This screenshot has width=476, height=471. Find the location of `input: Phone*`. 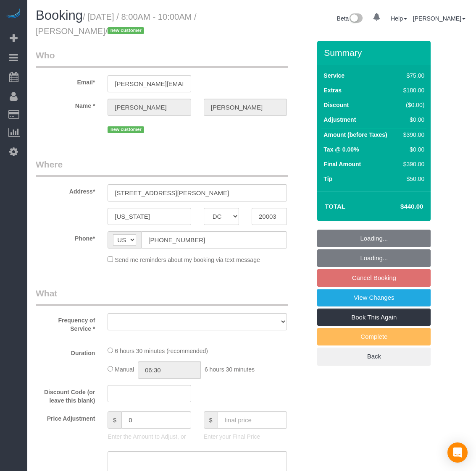

input: Phone* is located at coordinates (214, 240).